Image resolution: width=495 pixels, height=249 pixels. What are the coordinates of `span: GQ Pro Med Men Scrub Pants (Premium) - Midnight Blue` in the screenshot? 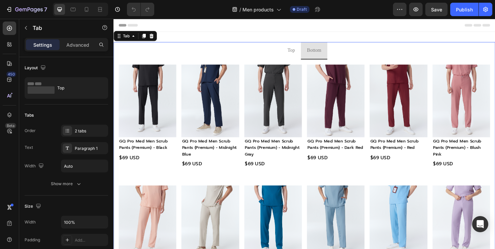 It's located at (102, 136).